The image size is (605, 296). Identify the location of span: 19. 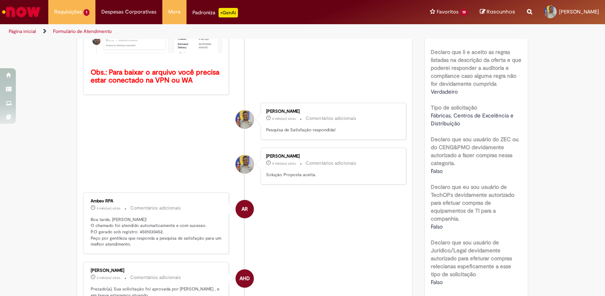
(464, 12).